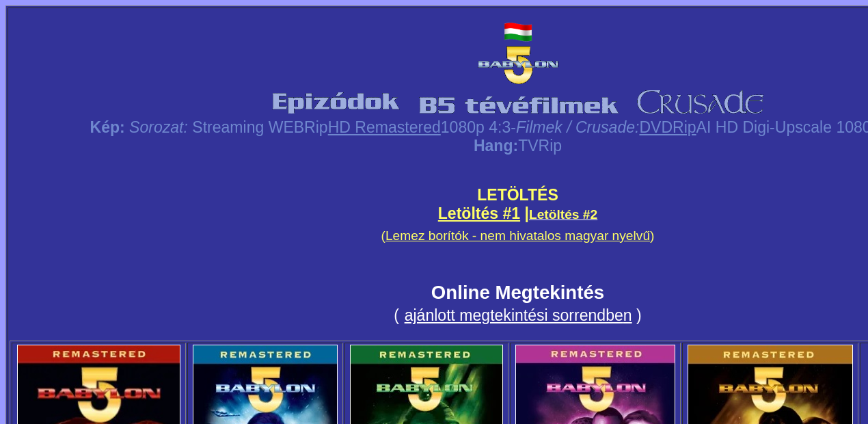 This screenshot has width=868, height=424. I want to click on a: Lemez borítók - nem hivatalos magyar nyelvű, so click(517, 235).